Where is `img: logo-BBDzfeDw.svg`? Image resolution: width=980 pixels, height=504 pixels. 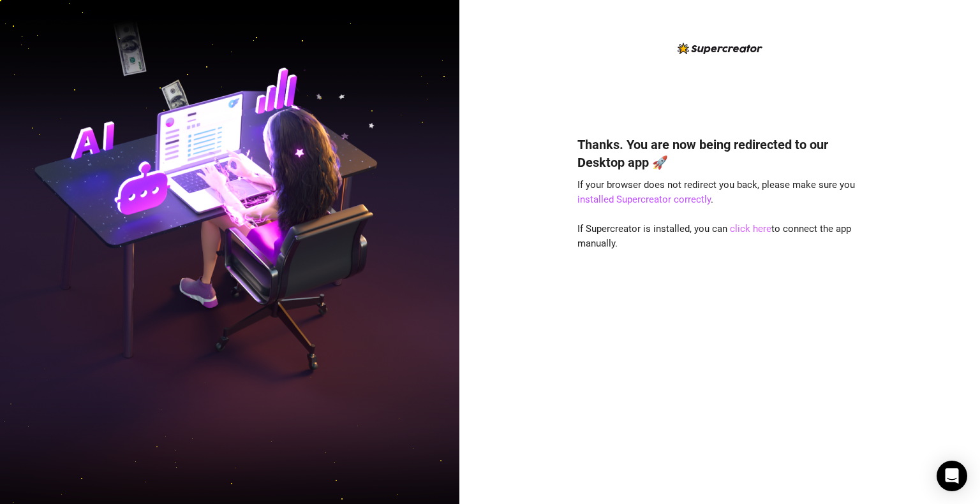 img: logo-BBDzfeDw.svg is located at coordinates (720, 49).